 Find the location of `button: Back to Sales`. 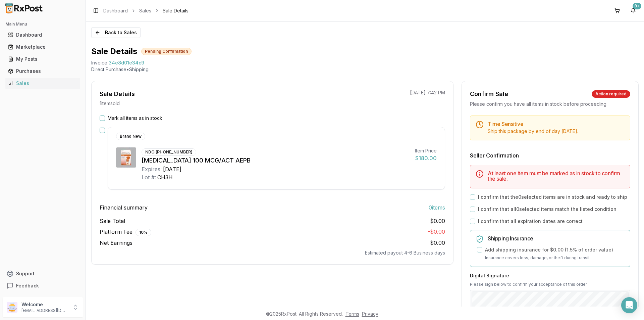

button: Back to Sales is located at coordinates (116, 33).